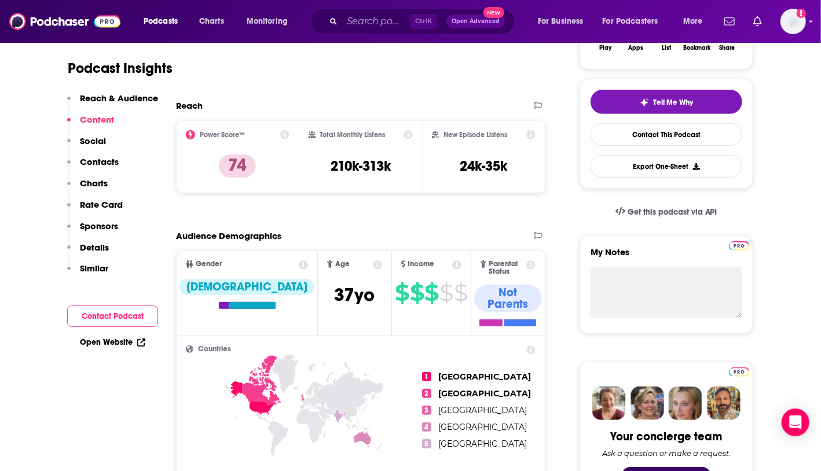 The height and width of the screenshot is (471, 821). Describe the element at coordinates (631, 21) in the screenshot. I see `span: For Podcasters` at that location.